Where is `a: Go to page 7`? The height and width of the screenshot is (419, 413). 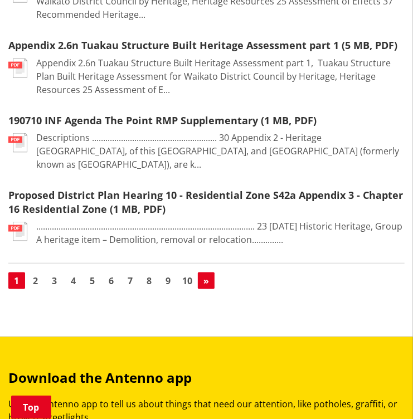 a: Go to page 7 is located at coordinates (130, 281).